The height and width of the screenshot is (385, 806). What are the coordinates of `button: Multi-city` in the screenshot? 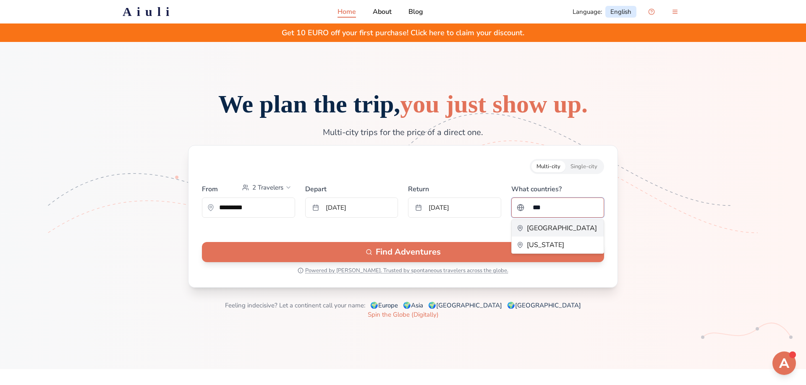 It's located at (548, 167).